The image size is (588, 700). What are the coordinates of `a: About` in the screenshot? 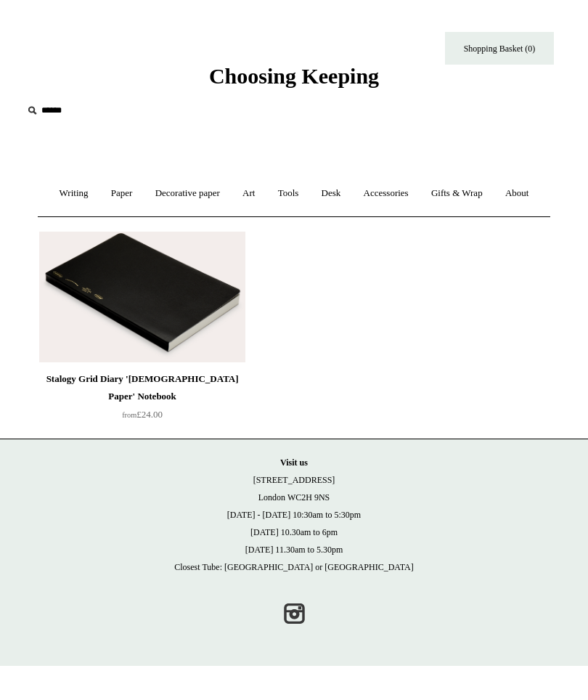 It's located at (517, 193).